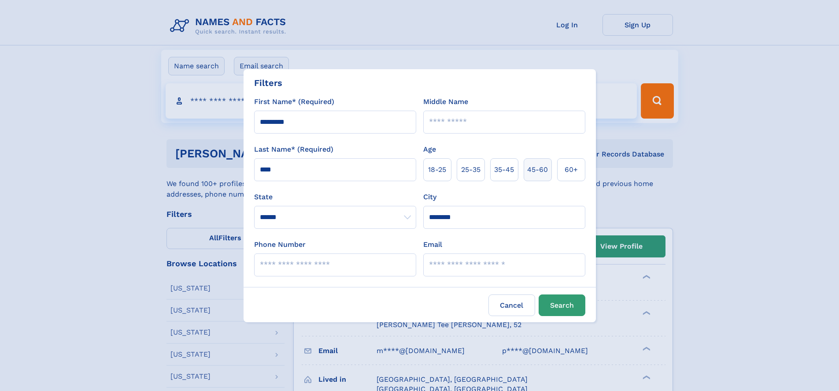 The image size is (839, 391). Describe the element at coordinates (430, 197) in the screenshot. I see `label: City` at that location.